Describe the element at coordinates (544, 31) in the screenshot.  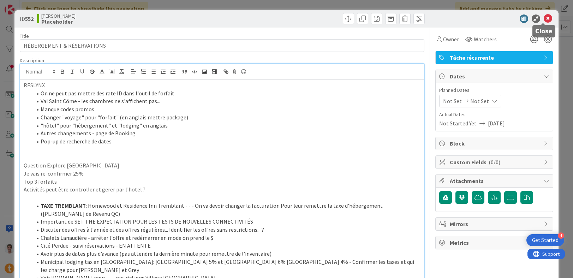
I see `h5: Close` at that location.